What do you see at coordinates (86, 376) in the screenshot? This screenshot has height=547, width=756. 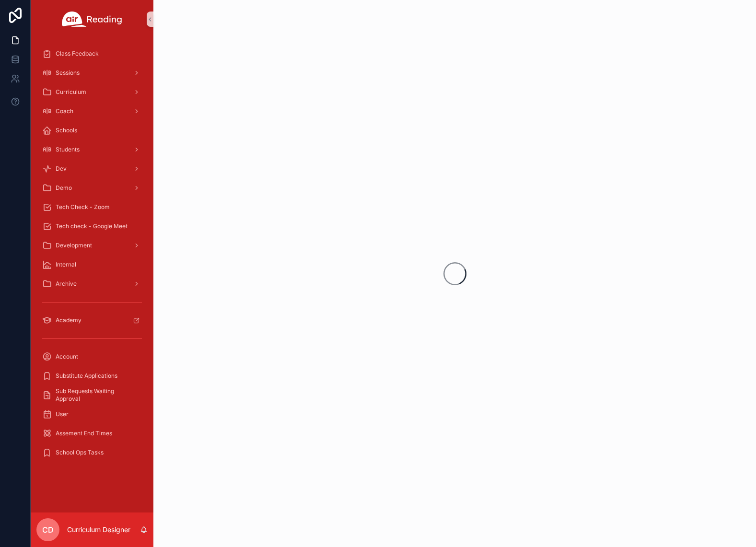 I see `span: Substitute Applications` at bounding box center [86, 376].